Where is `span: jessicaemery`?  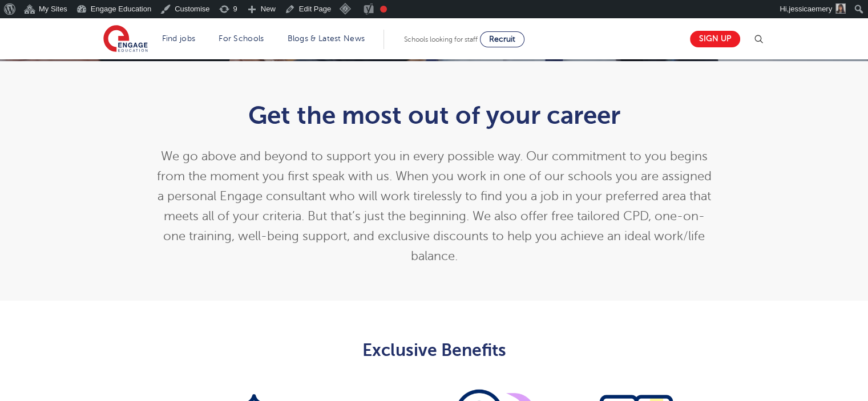
span: jessicaemery is located at coordinates (810, 9).